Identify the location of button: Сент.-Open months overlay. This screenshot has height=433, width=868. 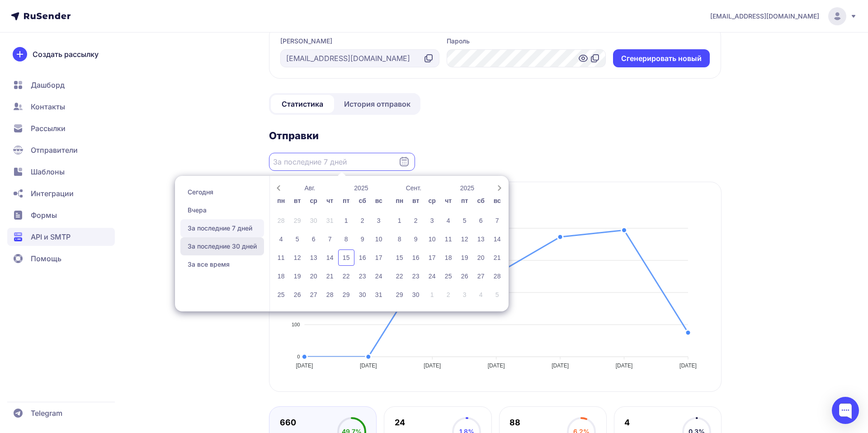
(414, 188).